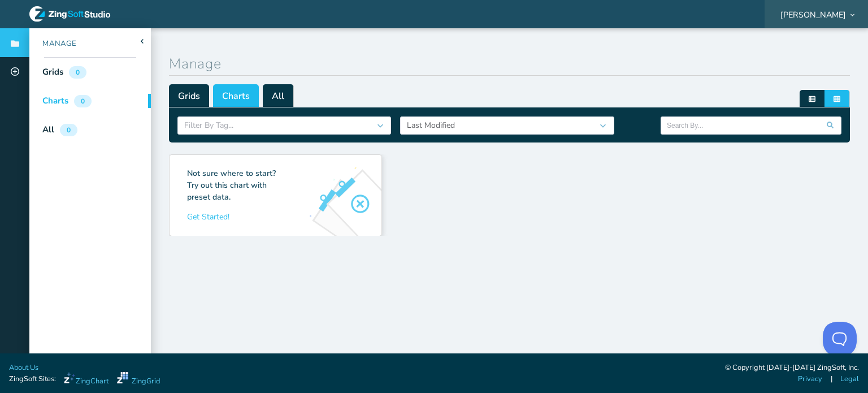 Image resolution: width=868 pixels, height=393 pixels. Describe the element at coordinates (55, 100) in the screenshot. I see `div: Charts` at that location.